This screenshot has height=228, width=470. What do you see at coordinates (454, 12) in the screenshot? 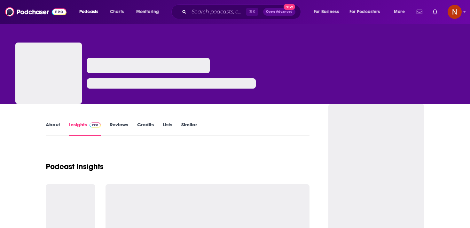
I see `button: Show profile menu` at bounding box center [454, 12].